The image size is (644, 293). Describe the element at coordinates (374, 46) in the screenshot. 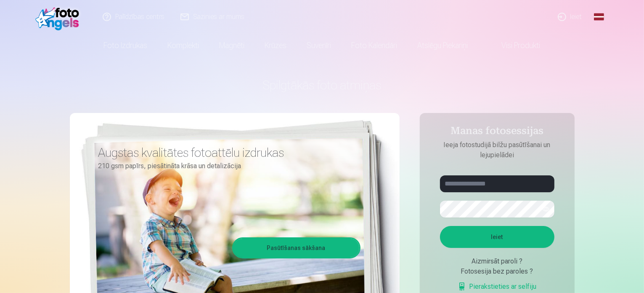

I see `a: Foto kalendāri` at that location.